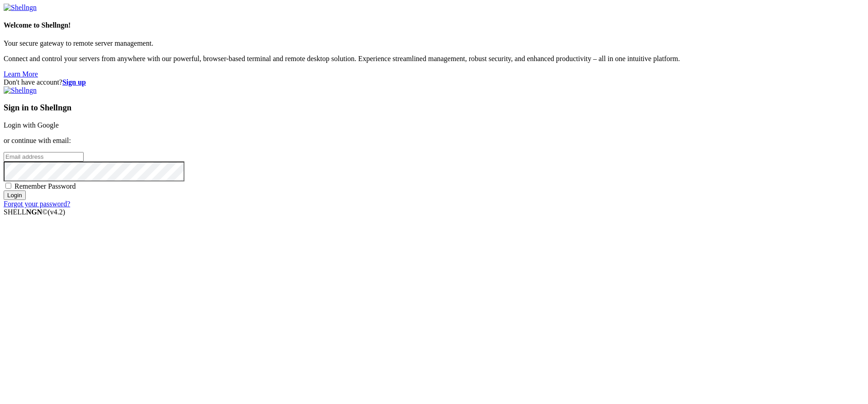  I want to click on h3: Sign in to Shellngn, so click(434, 108).